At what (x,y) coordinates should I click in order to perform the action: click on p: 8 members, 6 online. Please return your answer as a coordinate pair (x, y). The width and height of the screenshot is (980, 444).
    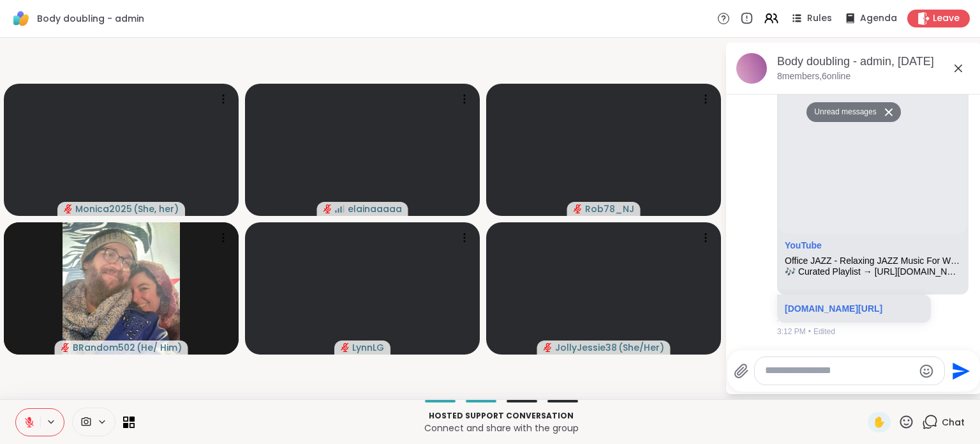
    Looking at the image, I should click on (813, 77).